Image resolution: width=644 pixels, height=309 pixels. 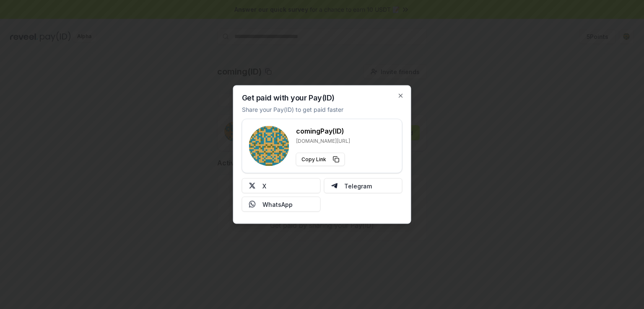 I want to click on button: Telegram, so click(x=363, y=186).